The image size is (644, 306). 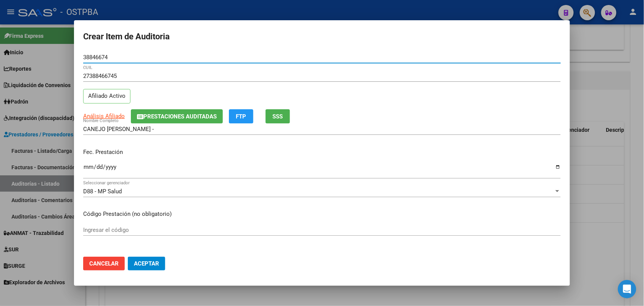 I want to click on span: Aceptar, so click(x=146, y=263).